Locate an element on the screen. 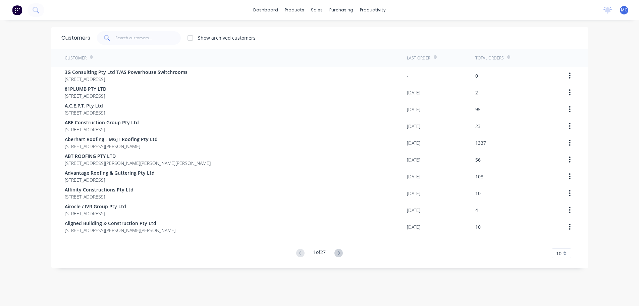 The width and height of the screenshot is (644, 306). span: Aligned Building & Construction Pty Ltd is located at coordinates (120, 223).